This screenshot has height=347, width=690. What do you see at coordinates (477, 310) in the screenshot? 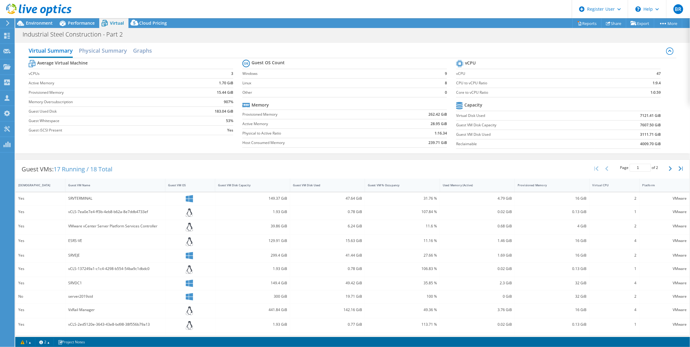
I see `div: 3.76 GiB` at bounding box center [477, 310].